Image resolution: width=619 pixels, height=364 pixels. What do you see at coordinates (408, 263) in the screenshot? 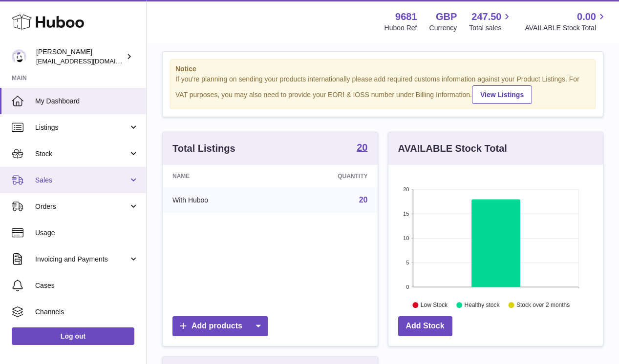
I see `text: 5` at bounding box center [408, 263].